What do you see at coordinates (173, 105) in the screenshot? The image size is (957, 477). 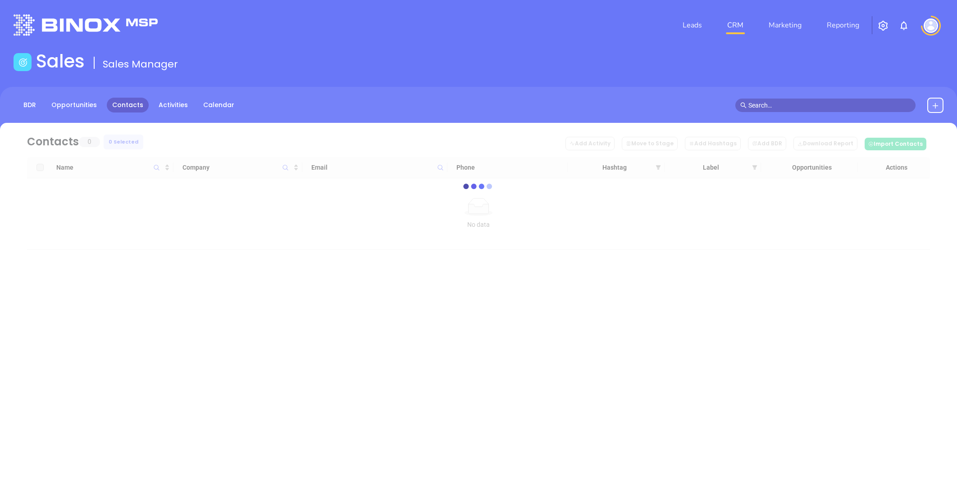 I see `a: Activities` at bounding box center [173, 105].